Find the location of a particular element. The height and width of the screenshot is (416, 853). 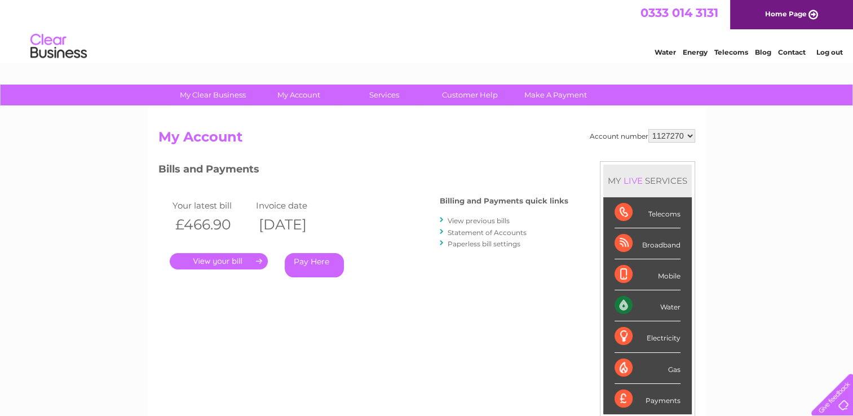

a: Water is located at coordinates (665, 52).